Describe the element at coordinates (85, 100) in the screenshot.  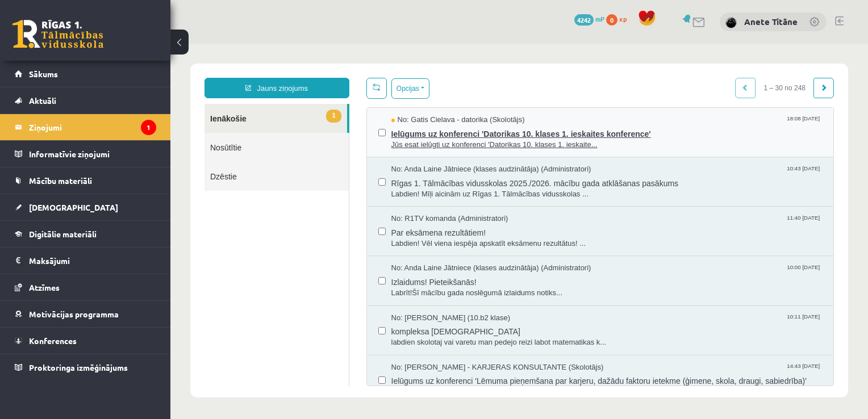
I see `a: Aktuāli` at that location.